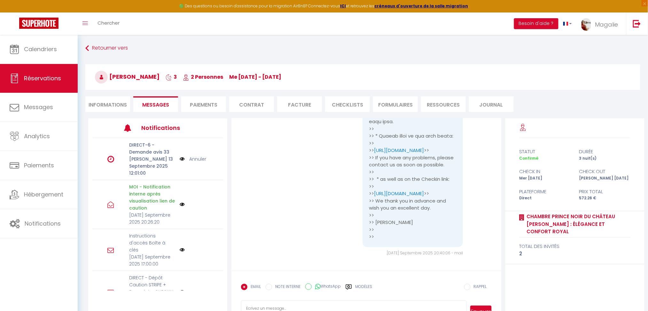  I want to click on div: 2, so click(575, 253).